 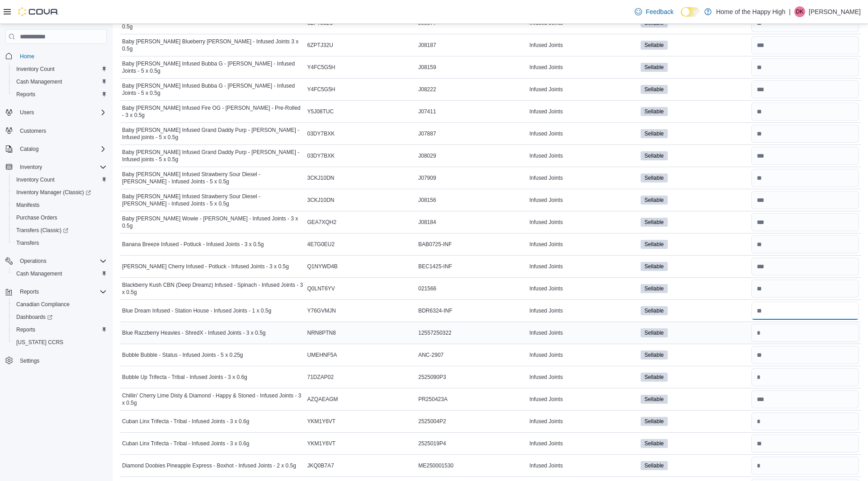 I want to click on a: Transfers, so click(x=28, y=243).